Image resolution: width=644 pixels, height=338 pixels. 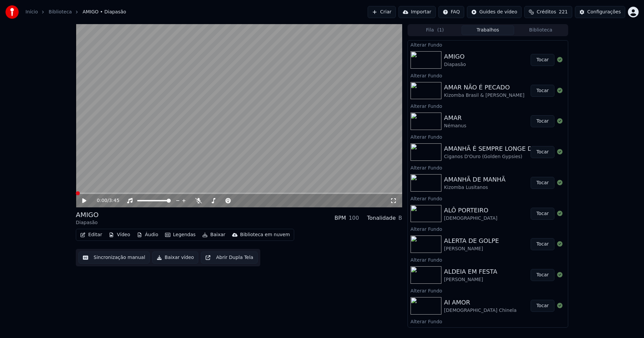 I want to click on nav: breadcrumb, so click(x=76, y=12).